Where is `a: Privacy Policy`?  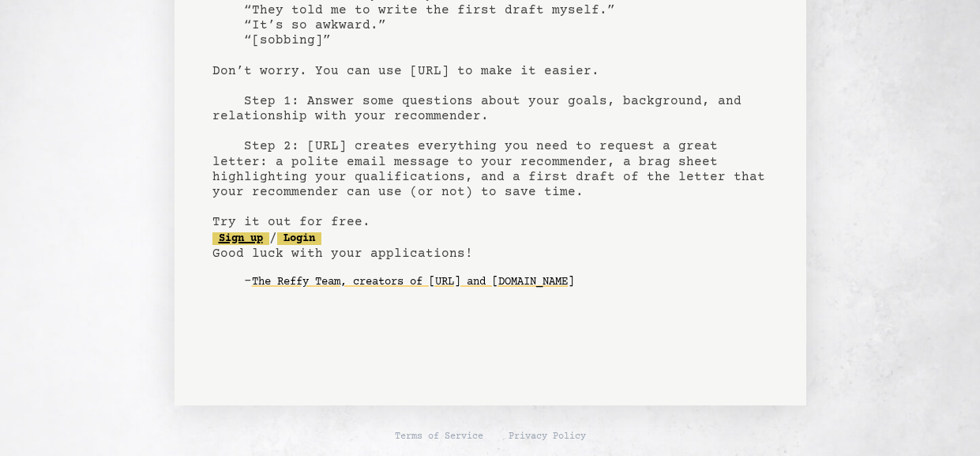
a: Privacy Policy is located at coordinates (548, 437).